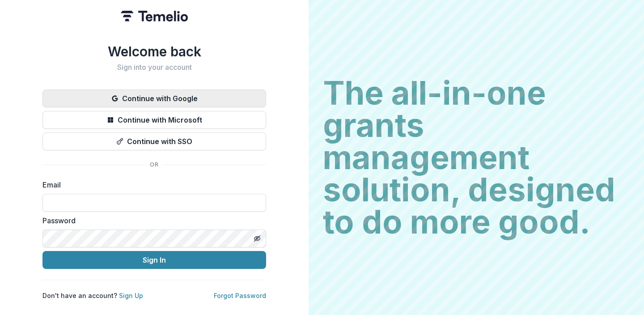  What do you see at coordinates (154, 52) in the screenshot?
I see `h1: Welcome back` at bounding box center [154, 52].